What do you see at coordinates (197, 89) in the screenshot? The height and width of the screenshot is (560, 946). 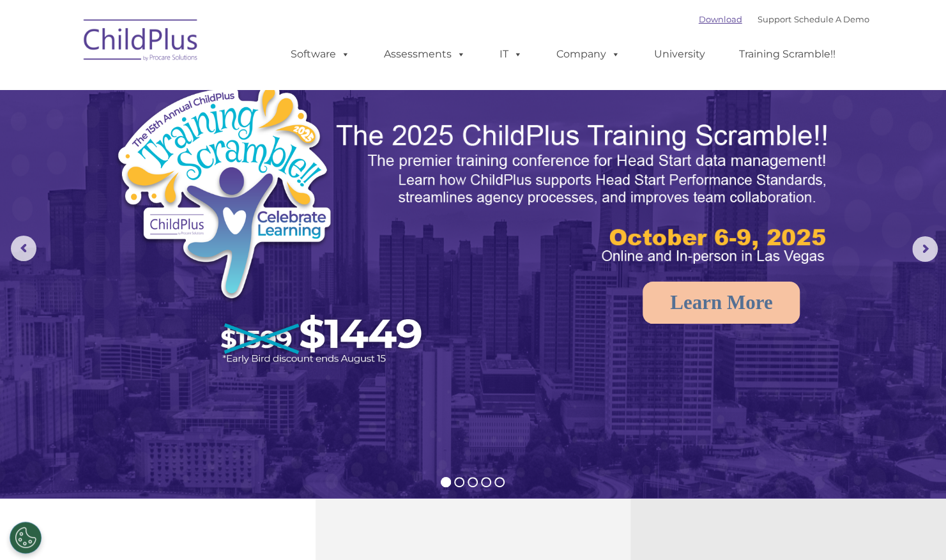 I see `span: Last name` at bounding box center [197, 89].